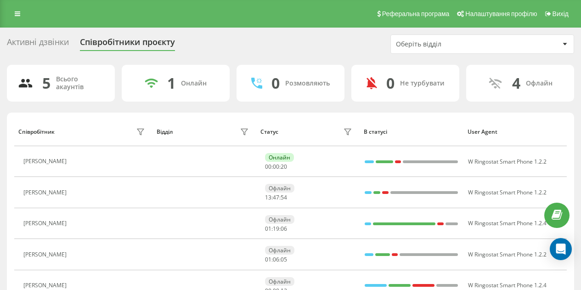  Describe the element at coordinates (515, 132) in the screenshot. I see `div: User Agent` at that location.